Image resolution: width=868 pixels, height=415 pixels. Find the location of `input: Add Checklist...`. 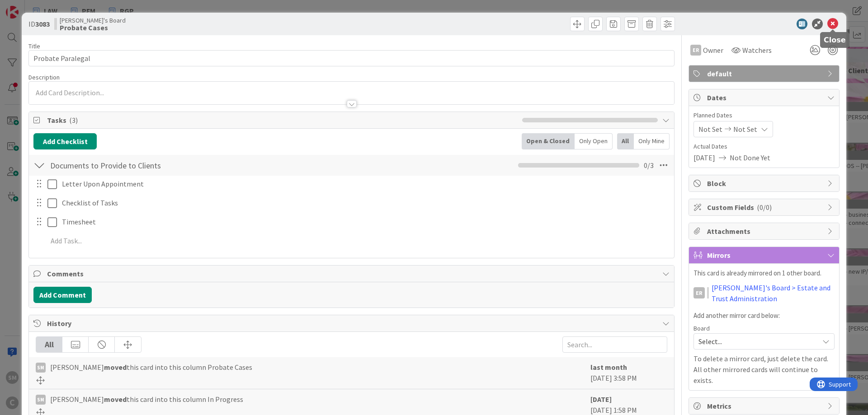

input: Add Checklist... is located at coordinates (148, 165).